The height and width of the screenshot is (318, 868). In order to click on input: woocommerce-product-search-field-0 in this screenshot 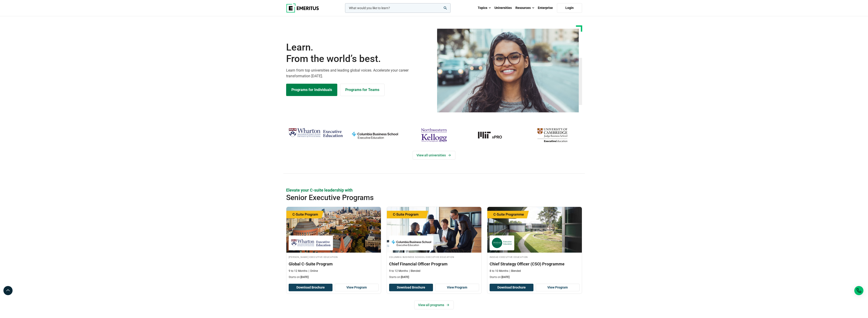, I will do `click(398, 8)`.